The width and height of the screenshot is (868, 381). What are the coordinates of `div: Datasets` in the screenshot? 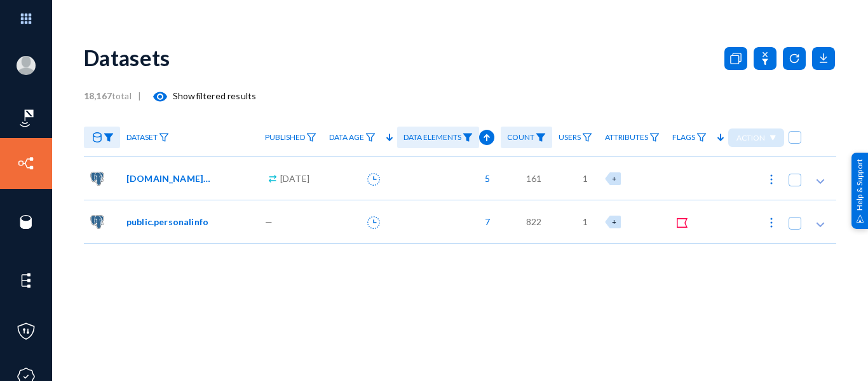 It's located at (127, 57).